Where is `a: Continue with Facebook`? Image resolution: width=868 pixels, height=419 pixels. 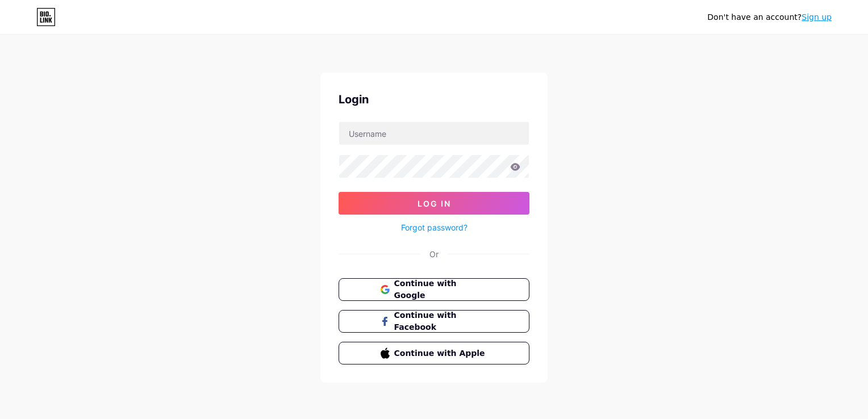 a: Continue with Facebook is located at coordinates (434, 322).